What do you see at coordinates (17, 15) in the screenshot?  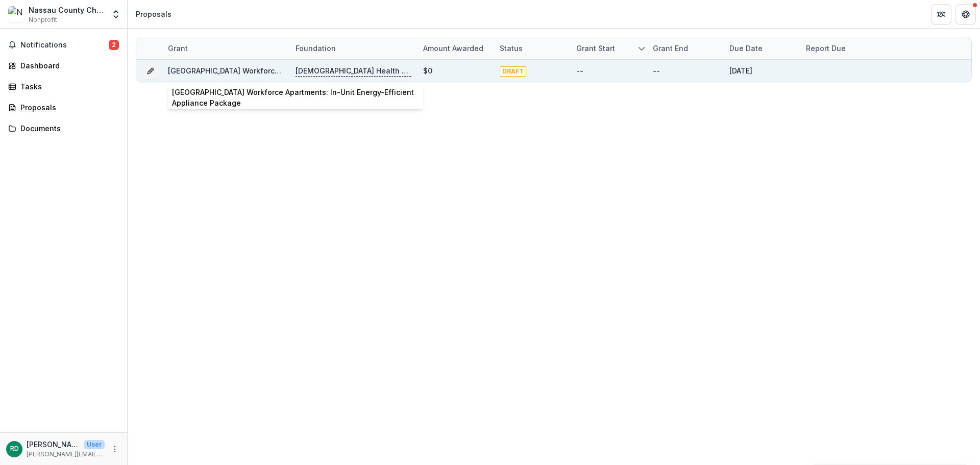 I see `img: Nassau County Chamber of Commerce` at bounding box center [17, 15].